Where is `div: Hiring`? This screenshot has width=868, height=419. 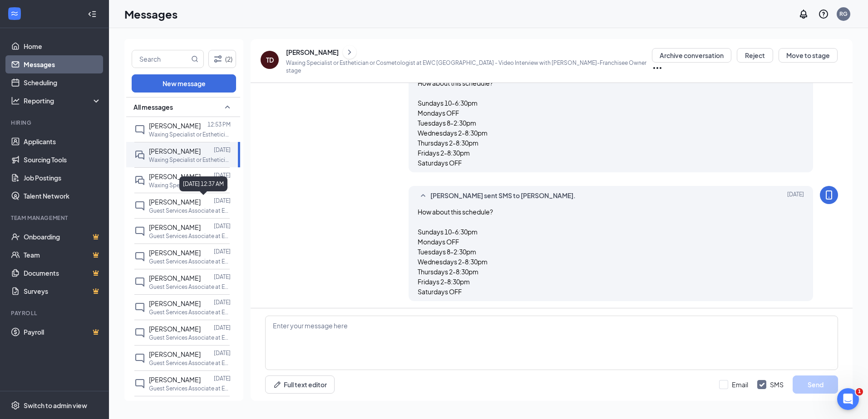 div: Hiring is located at coordinates (55, 123).